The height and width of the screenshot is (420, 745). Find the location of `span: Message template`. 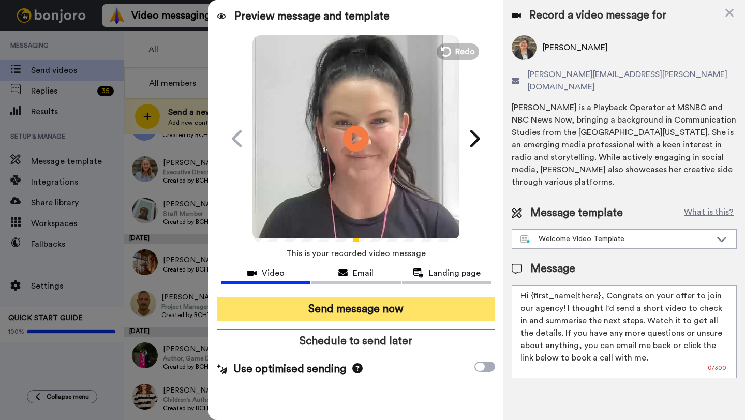

span: Message template is located at coordinates (576, 213).